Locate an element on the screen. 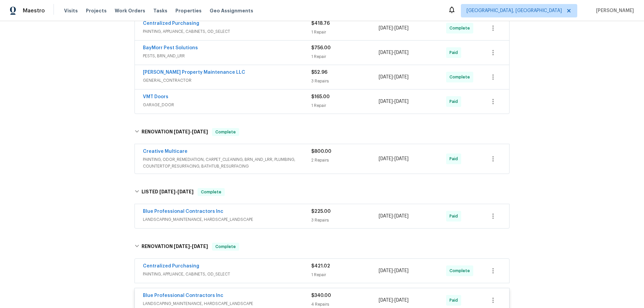 The height and width of the screenshot is (308, 644). span: $225.00 is located at coordinates (321, 212).